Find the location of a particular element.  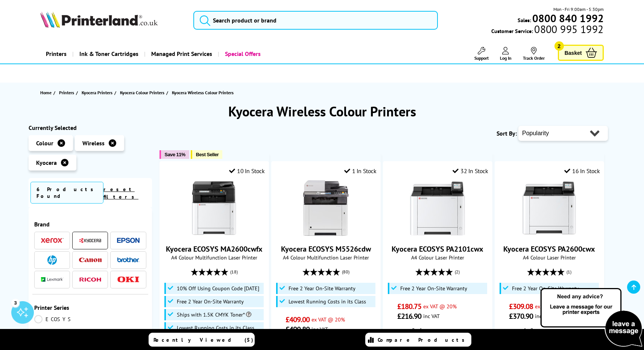

img: HP is located at coordinates (52, 260).